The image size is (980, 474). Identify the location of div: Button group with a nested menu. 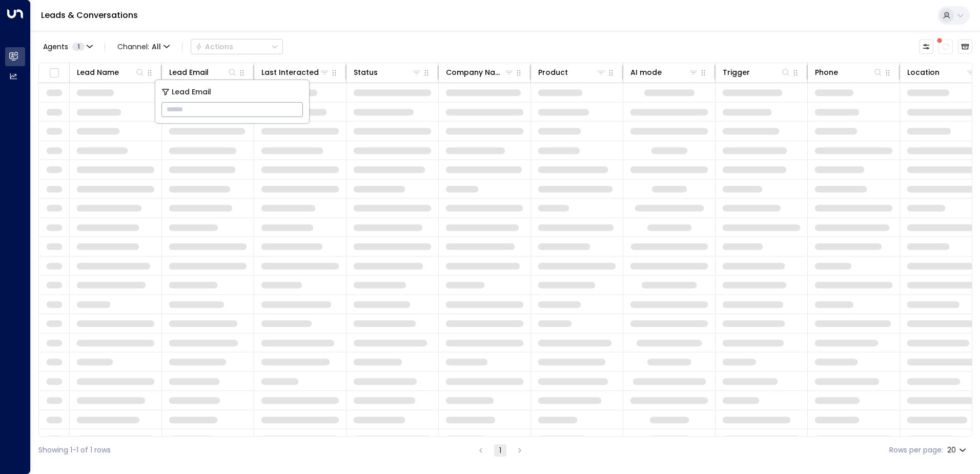
(237, 46).